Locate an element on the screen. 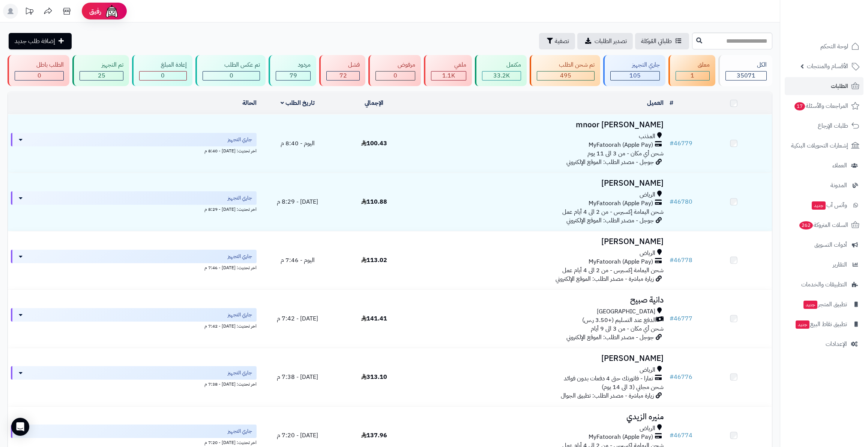 The height and width of the screenshot is (447, 868). div: 1 is located at coordinates (692, 76).